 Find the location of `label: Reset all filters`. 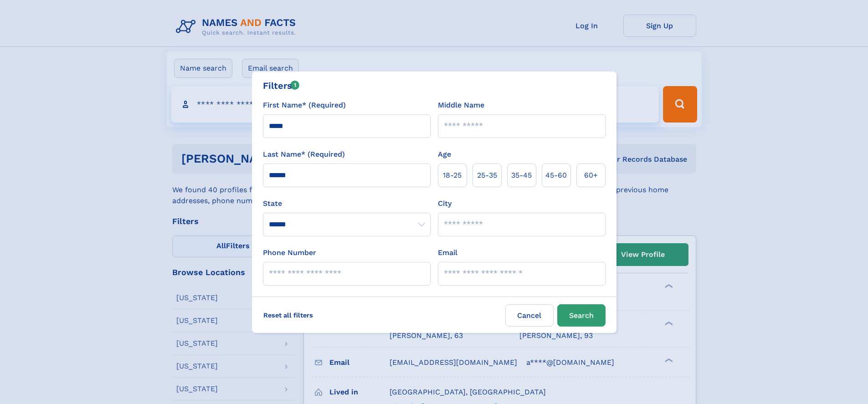

label: Reset all filters is located at coordinates (288, 315).